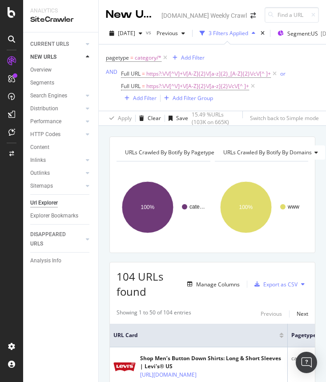 Image resolution: width=326 pixels, height=382 pixels. Describe the element at coordinates (57, 109) in the screenshot. I see `a: Distribution` at that location.